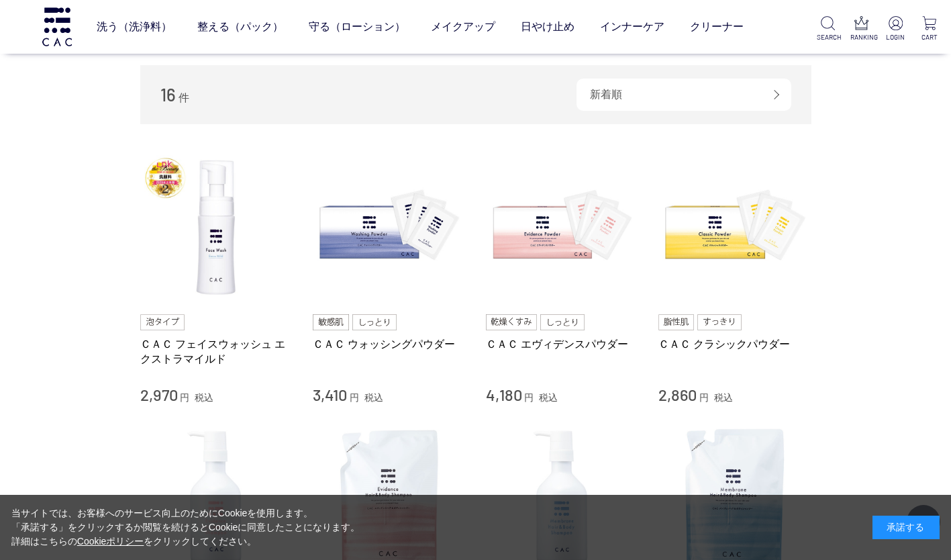  Describe the element at coordinates (861, 37) in the screenshot. I see `p: RANKING` at that location.